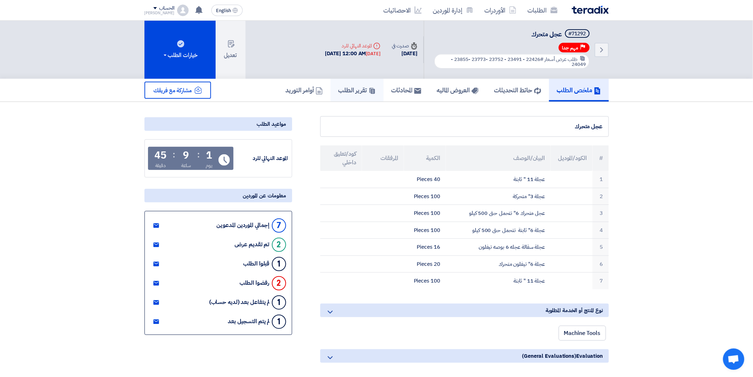 This screenshot has width=753, height=377. What do you see at coordinates (383, 158) in the screenshot?
I see `th: المرفقات` at bounding box center [383, 158].